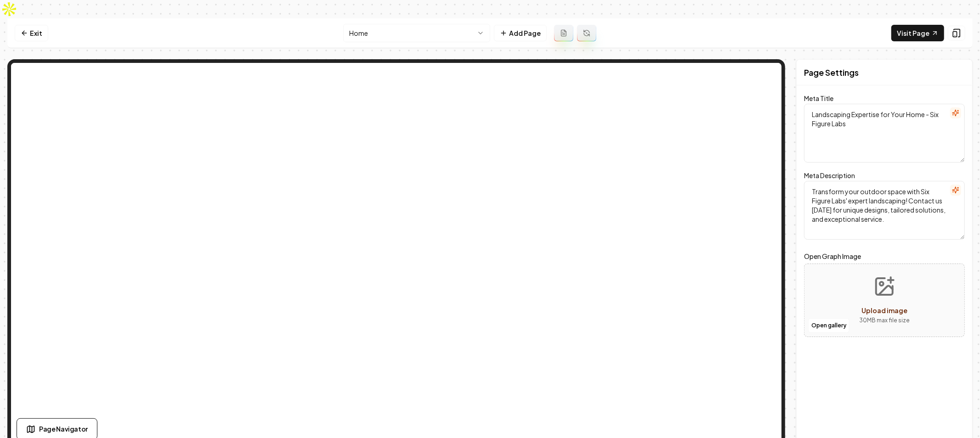 The height and width of the screenshot is (438, 980). Describe the element at coordinates (885, 320) in the screenshot. I see `p: 30 MB max file size` at that location.